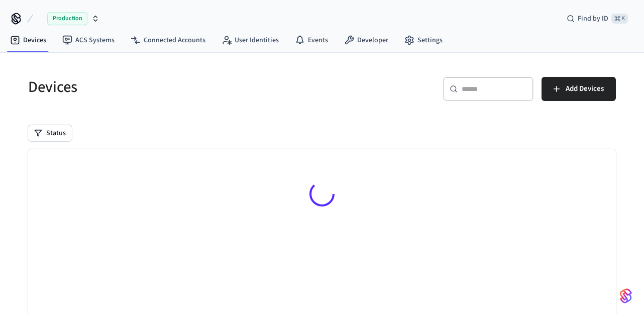 This screenshot has width=644, height=314. I want to click on div: Find by ID⌘ K, so click(597, 19).